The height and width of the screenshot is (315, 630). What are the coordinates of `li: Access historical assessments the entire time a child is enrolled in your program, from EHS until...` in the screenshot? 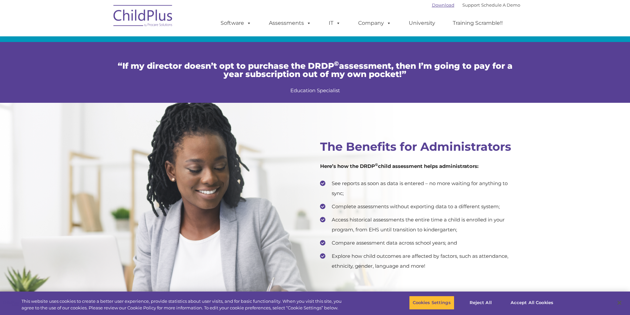 It's located at (418, 225).